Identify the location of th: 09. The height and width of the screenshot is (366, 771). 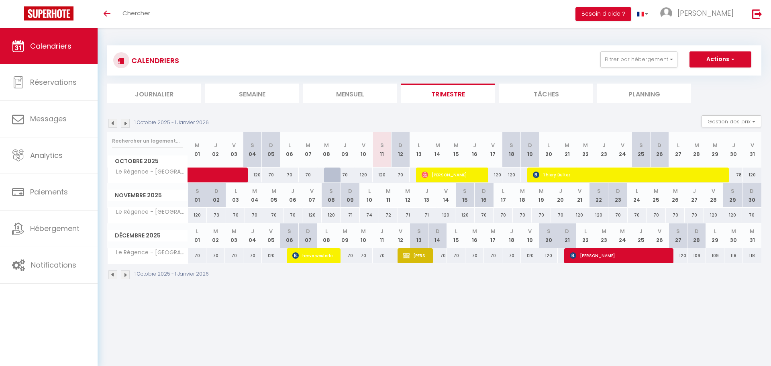
(350, 195).